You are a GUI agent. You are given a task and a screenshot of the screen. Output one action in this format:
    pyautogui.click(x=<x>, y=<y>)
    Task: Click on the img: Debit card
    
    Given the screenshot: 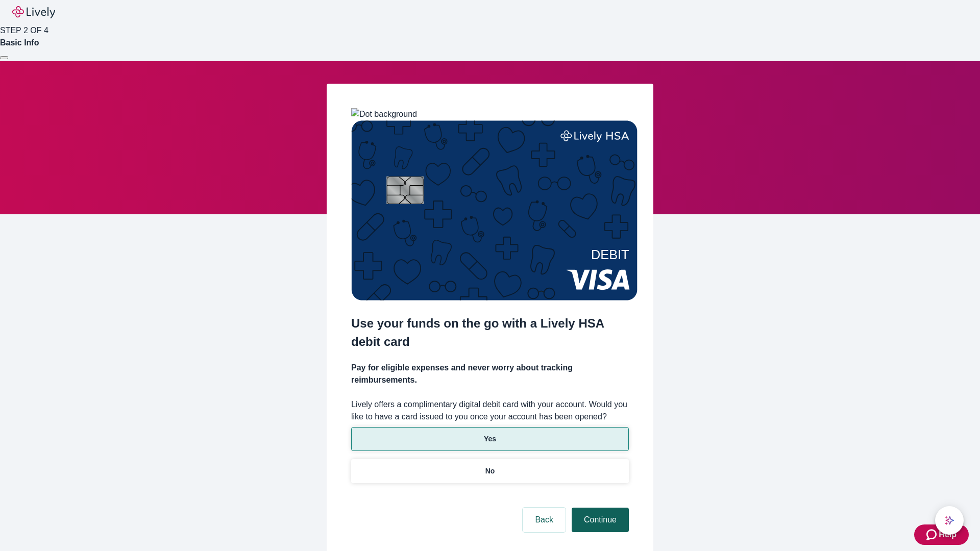 What is the action you would take?
    pyautogui.click(x=494, y=210)
    